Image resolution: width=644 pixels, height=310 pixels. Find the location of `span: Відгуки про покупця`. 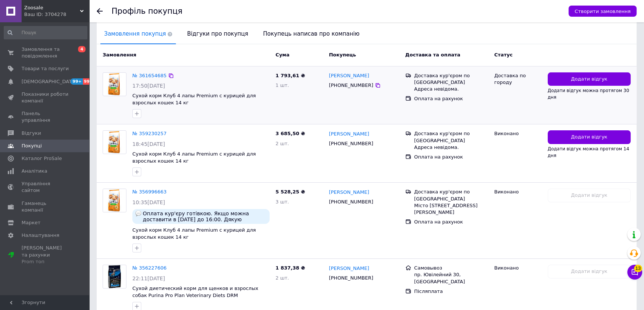

span: Відгуки про покупця is located at coordinates (217, 34).